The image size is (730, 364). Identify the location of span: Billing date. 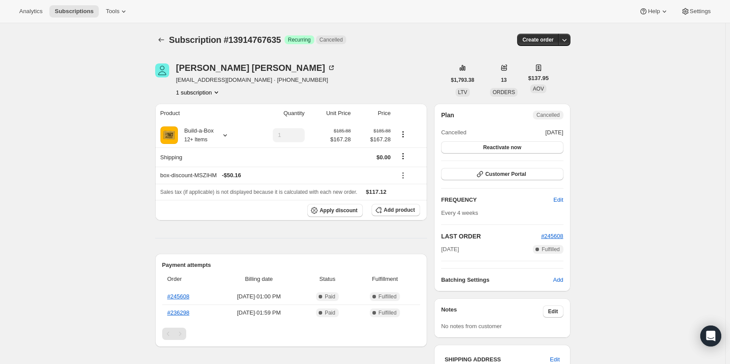
(259, 279).